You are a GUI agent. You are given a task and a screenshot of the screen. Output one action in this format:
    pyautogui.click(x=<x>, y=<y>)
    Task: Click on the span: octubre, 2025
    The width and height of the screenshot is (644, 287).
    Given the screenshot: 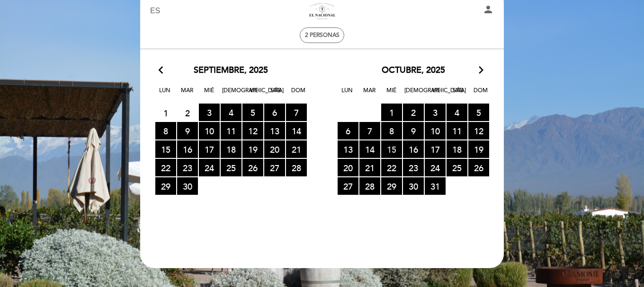 What is the action you would take?
    pyautogui.click(x=414, y=71)
    